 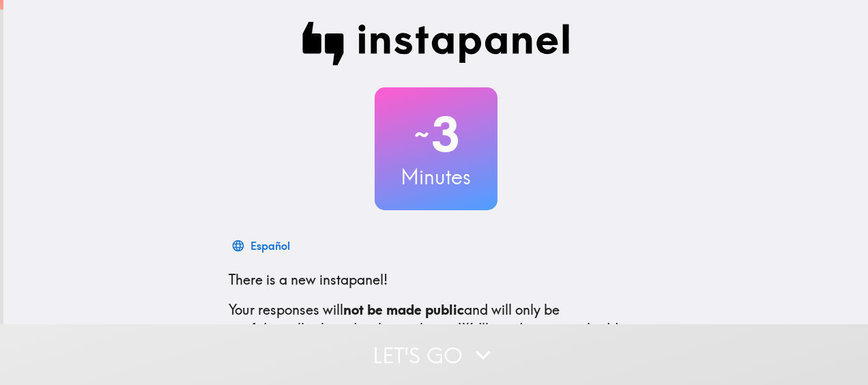 What do you see at coordinates (436, 329) in the screenshot?
I see `p: Your responses will and will only be confidentially shared with our clients. We'll need your emai...` at bounding box center [436, 329].